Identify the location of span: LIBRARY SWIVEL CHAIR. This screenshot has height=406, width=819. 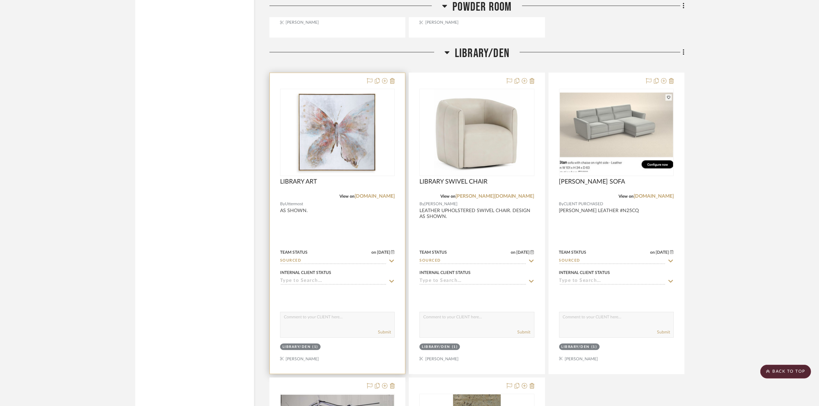
(454, 182).